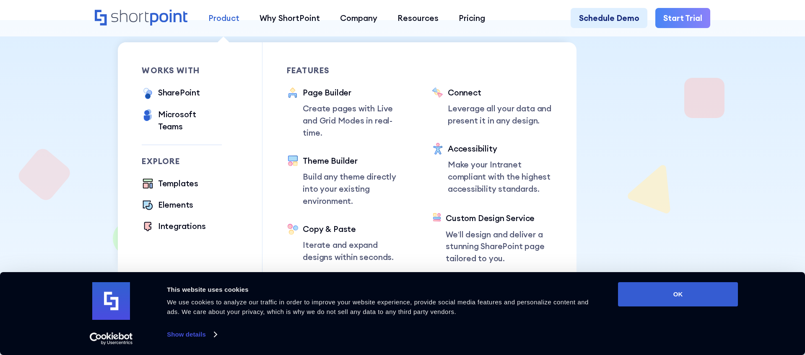  Describe the element at coordinates (500, 93) in the screenshot. I see `div: Connect` at that location.